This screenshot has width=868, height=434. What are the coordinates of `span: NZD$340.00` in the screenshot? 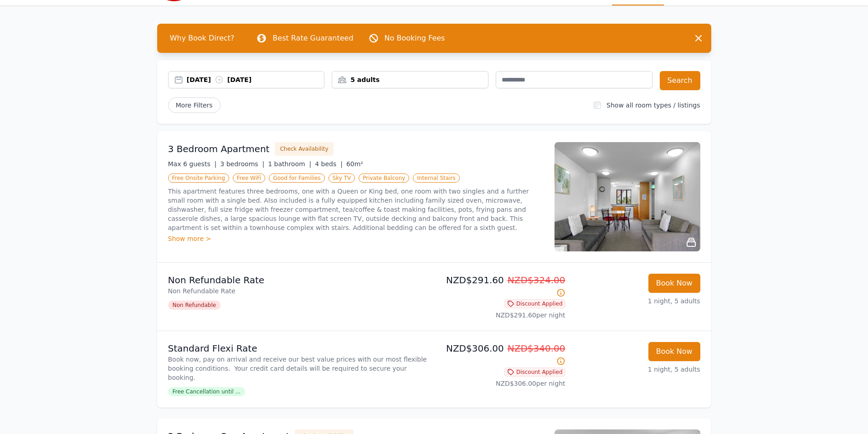 It's located at (536, 348).